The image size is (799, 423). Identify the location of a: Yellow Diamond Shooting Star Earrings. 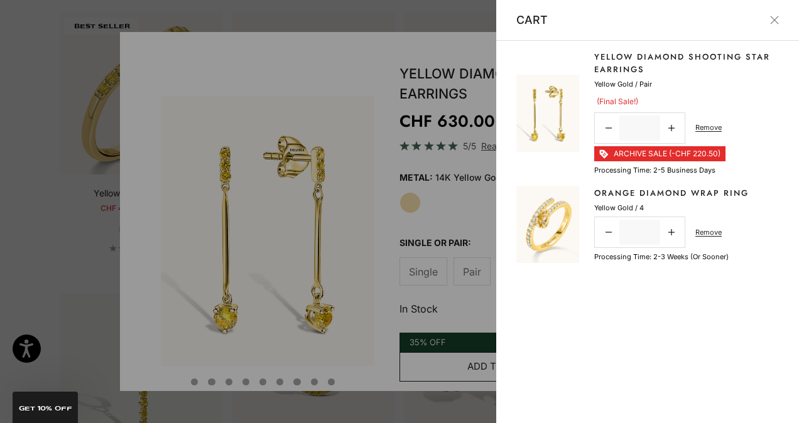
(687, 63).